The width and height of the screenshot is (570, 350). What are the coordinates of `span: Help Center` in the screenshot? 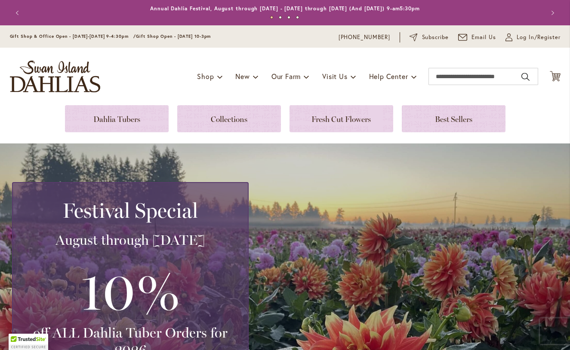 It's located at (388, 76).